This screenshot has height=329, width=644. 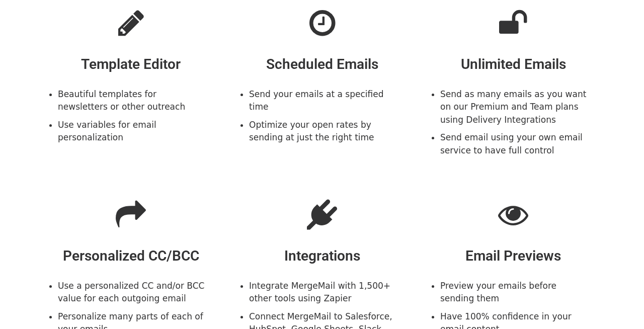 What do you see at coordinates (515, 144) in the screenshot?
I see `li: Send email using your own email service to have full control` at bounding box center [515, 144].